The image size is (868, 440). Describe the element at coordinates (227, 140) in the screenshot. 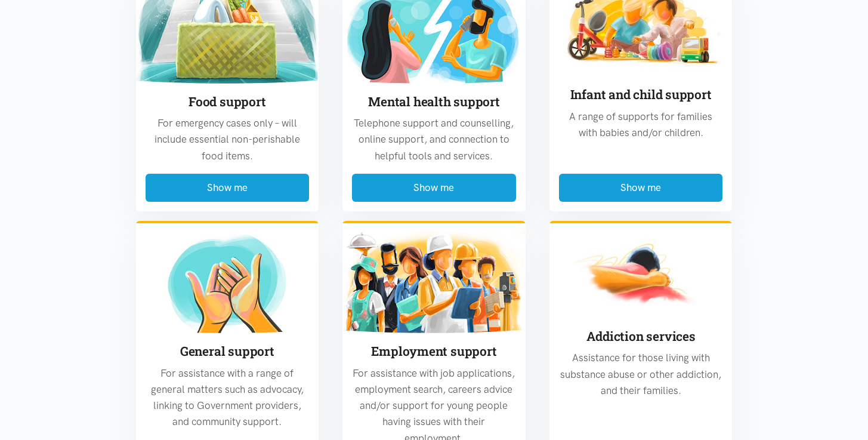

I see `p: For emergency cases only – will include essential non-perishable food items.` at that location.